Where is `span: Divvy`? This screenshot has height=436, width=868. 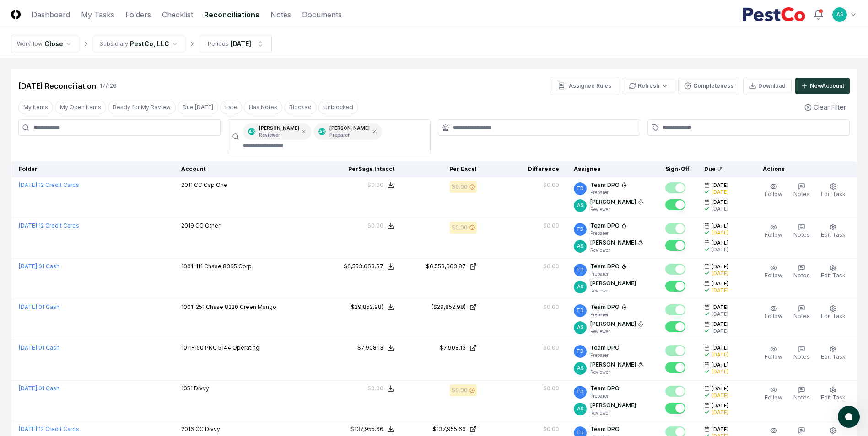 span: Divvy is located at coordinates (201, 388).